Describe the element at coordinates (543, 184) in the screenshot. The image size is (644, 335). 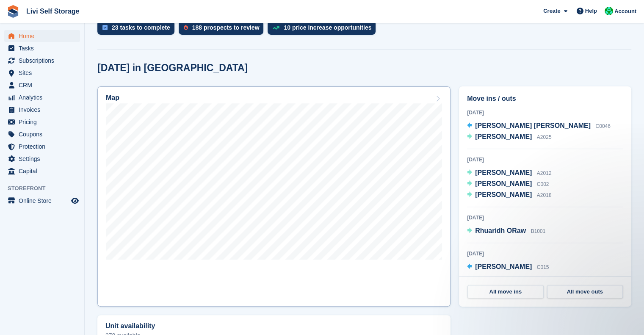
I see `span: C002` at that location.